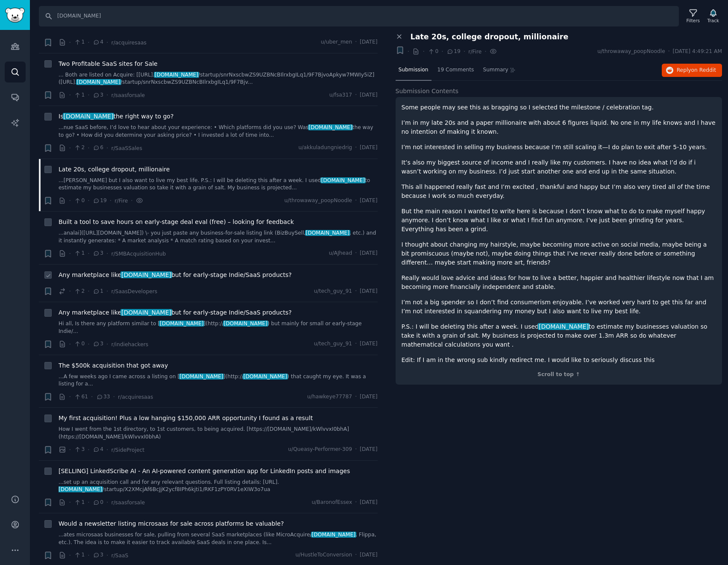 The height and width of the screenshot is (565, 728). I want to click on span: Summary, so click(495, 70).